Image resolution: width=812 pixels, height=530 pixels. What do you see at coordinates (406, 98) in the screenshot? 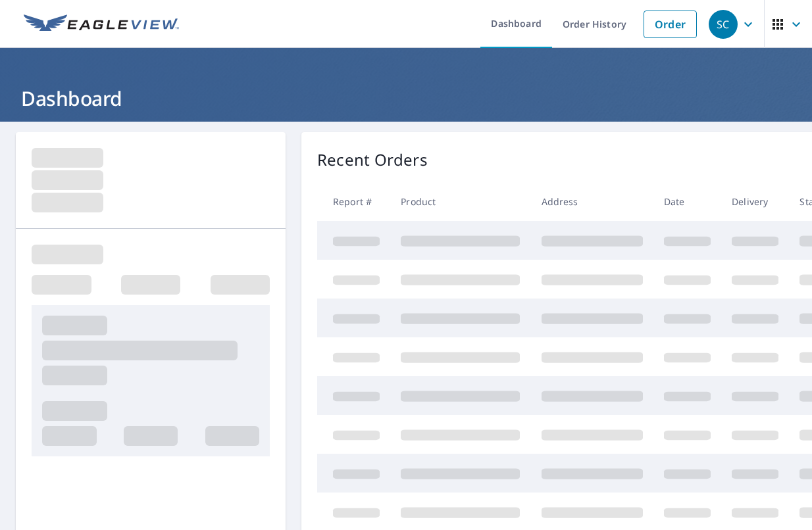
I see `h1: Dashboard` at bounding box center [406, 98].